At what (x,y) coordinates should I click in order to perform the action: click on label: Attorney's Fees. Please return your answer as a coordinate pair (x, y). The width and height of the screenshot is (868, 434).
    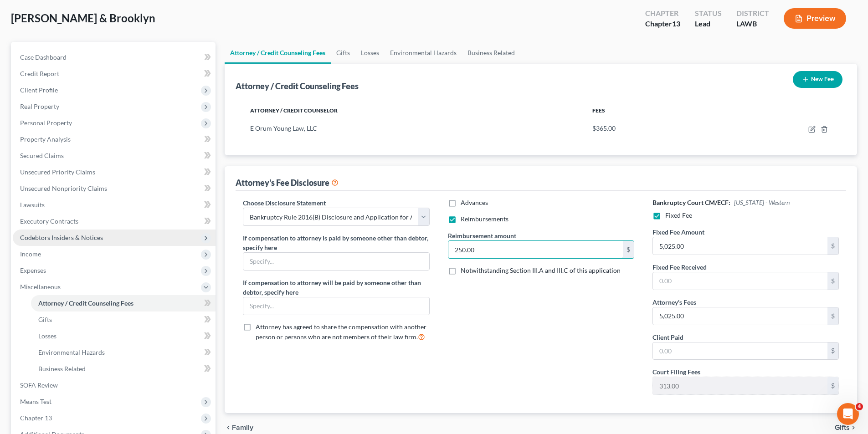
    Looking at the image, I should click on (674, 302).